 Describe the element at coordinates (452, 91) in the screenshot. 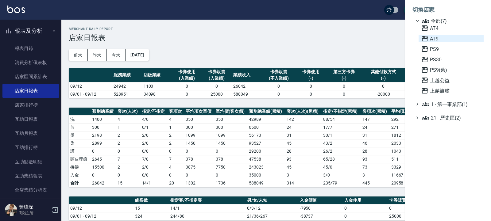

I see `span: 上越旗艦` at that location.